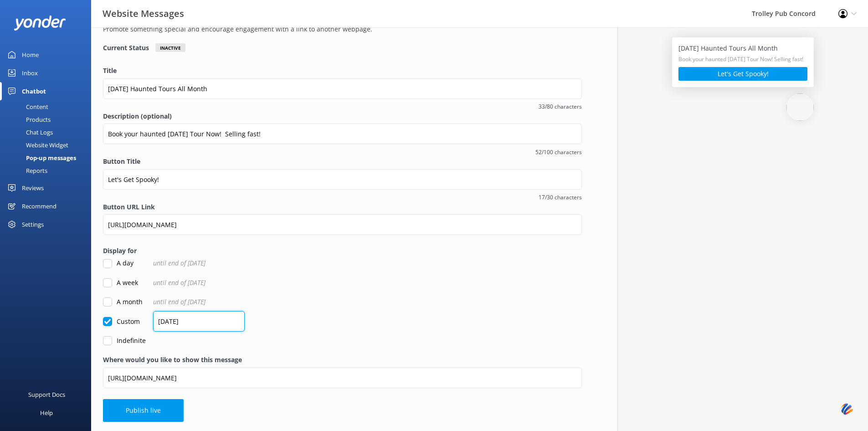 The height and width of the screenshot is (431, 868). I want to click on label: Indefinite, so click(124, 340).